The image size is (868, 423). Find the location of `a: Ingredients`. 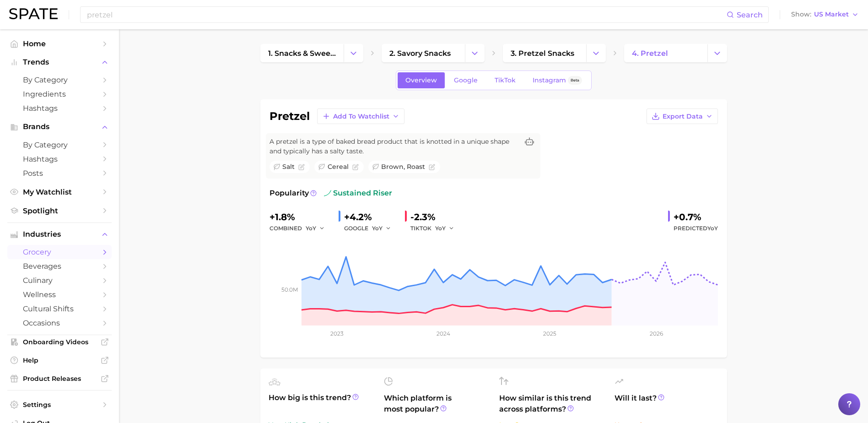

a: Ingredients is located at coordinates (59, 94).